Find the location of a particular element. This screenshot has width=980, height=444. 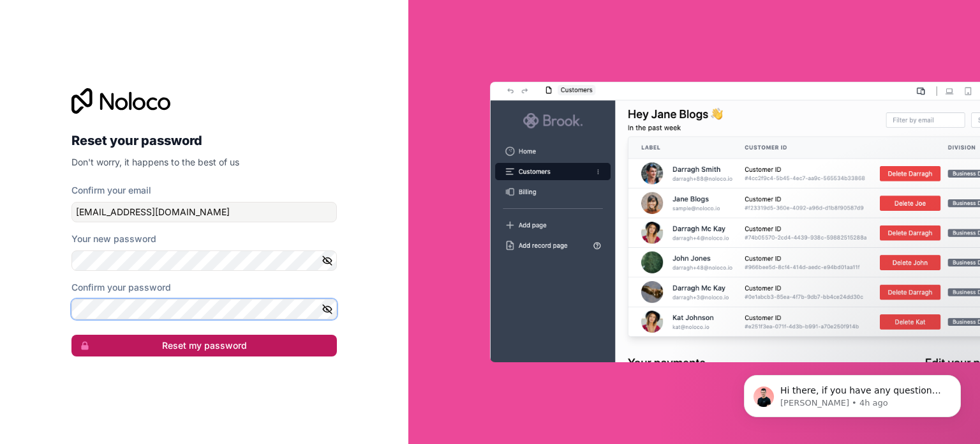

input: Password is located at coordinates (204, 261).